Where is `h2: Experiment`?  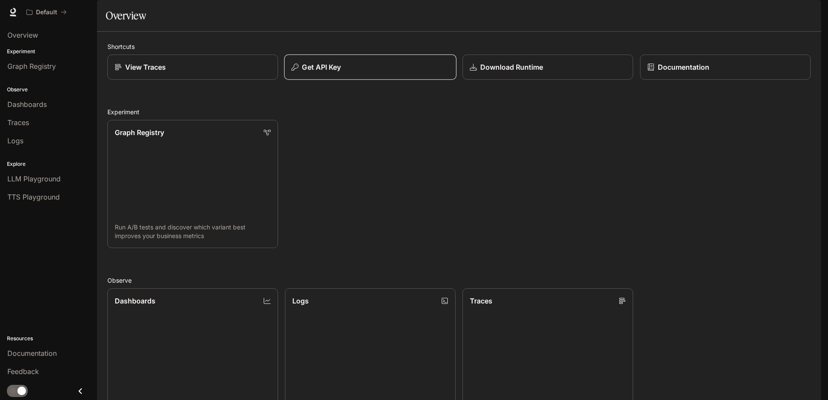
h2: Experiment is located at coordinates (459, 112).